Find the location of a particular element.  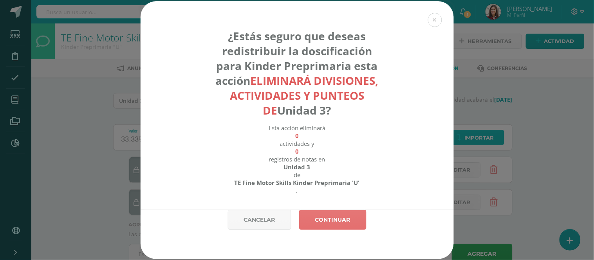

h4: ¿Estás seguro que deseas redistribuir la doscificación para Kinder Preprimaria esta acción Unidad 3? is located at coordinates (297, 73).